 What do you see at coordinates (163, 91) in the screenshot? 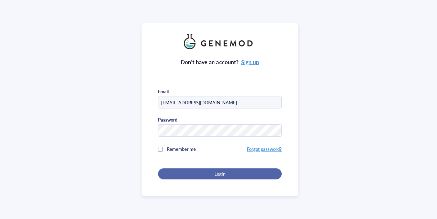
I see `div: Email` at bounding box center [163, 91].